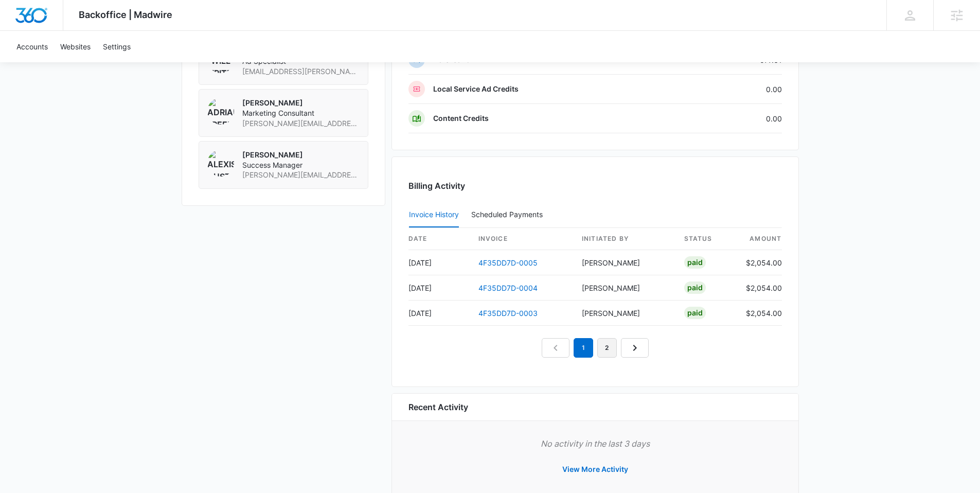 This screenshot has height=493, width=980. I want to click on p: No activity in the last 3 days, so click(595, 444).